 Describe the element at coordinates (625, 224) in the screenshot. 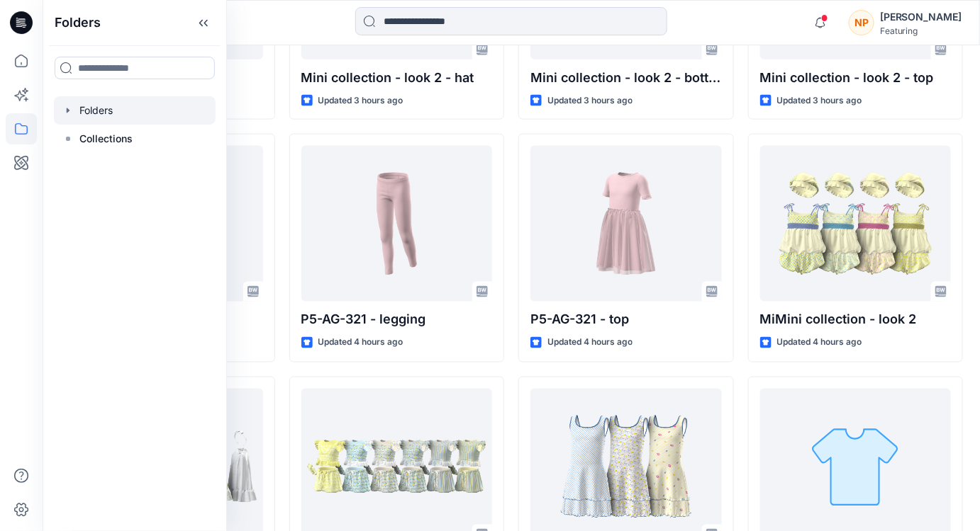

I see `a: P5-AG-321 - top` at that location.